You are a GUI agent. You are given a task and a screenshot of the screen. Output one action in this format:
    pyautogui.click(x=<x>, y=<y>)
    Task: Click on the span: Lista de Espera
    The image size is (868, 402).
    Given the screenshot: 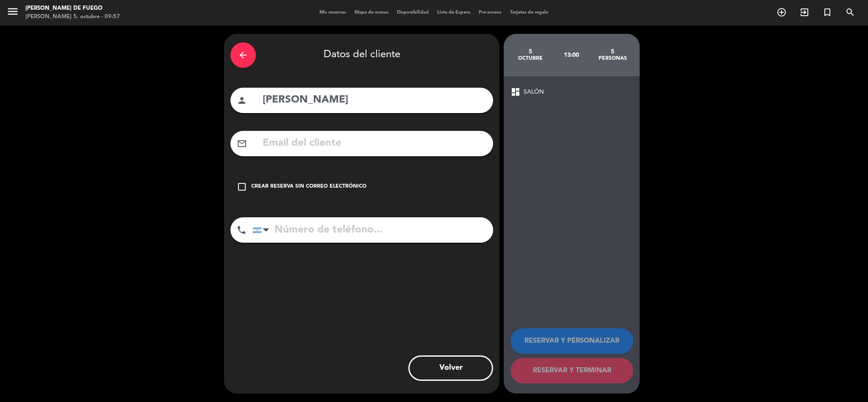 What is the action you would take?
    pyautogui.click(x=454, y=12)
    